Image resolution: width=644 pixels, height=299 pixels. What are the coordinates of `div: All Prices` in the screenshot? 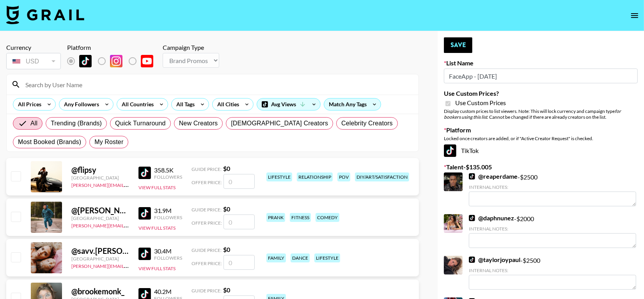 It's located at (28, 104).